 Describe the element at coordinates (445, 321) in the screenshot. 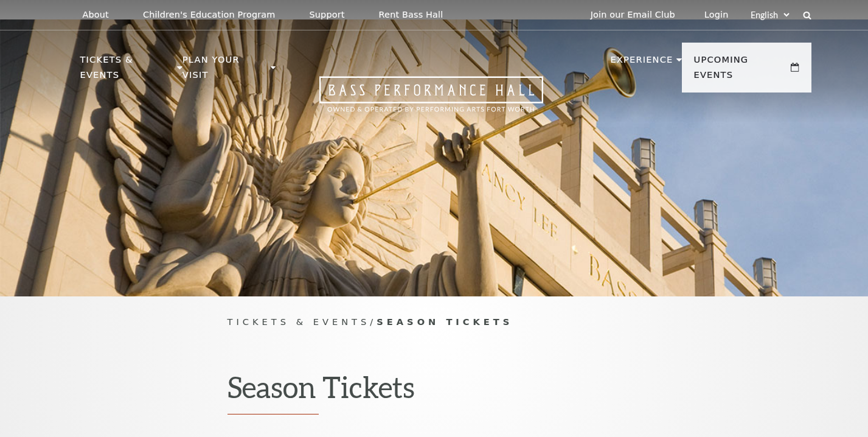

I see `span: Season Tickets` at that location.